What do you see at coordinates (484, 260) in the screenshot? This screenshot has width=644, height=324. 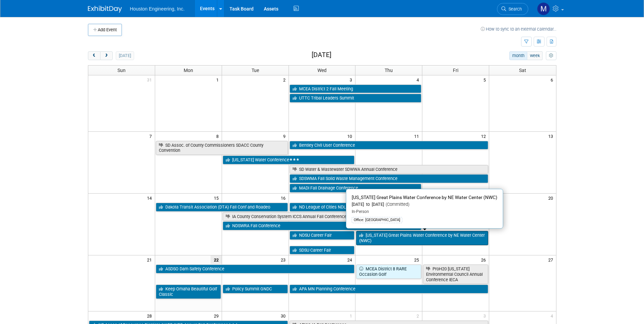 I see `span: 26` at bounding box center [484, 260].